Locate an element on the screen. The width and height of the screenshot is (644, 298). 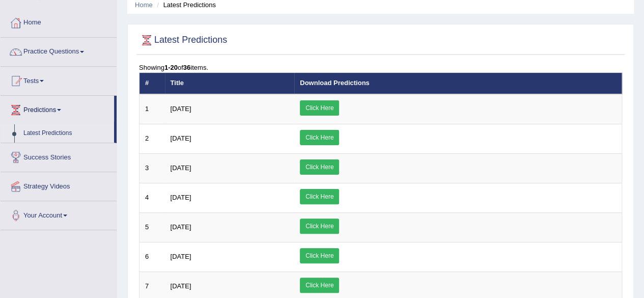
th: Title is located at coordinates (230, 84).